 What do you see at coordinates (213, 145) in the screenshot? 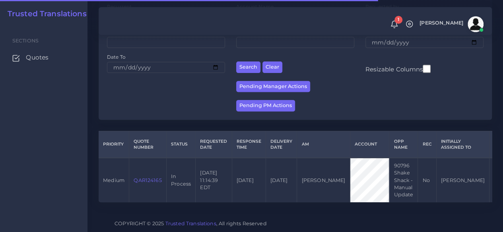
I see `th: Requested Date` at bounding box center [213, 145].